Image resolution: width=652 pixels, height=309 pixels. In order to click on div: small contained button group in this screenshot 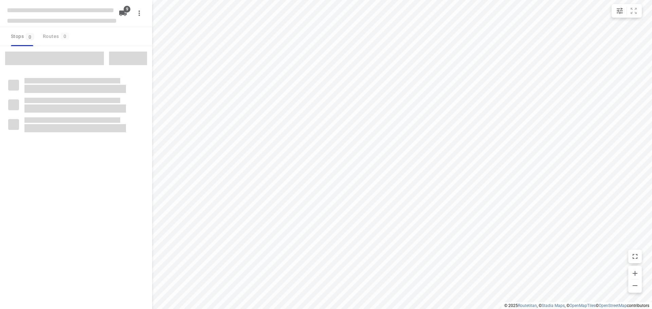, I will do `click(626, 11)`.